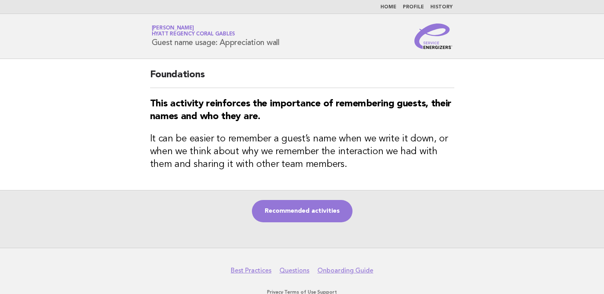  Describe the element at coordinates (294, 271) in the screenshot. I see `a: Questions` at that location.